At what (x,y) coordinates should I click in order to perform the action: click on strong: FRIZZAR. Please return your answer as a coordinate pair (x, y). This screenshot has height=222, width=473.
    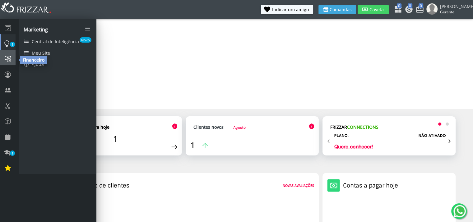
    Looking at the image, I should click on (354, 127).